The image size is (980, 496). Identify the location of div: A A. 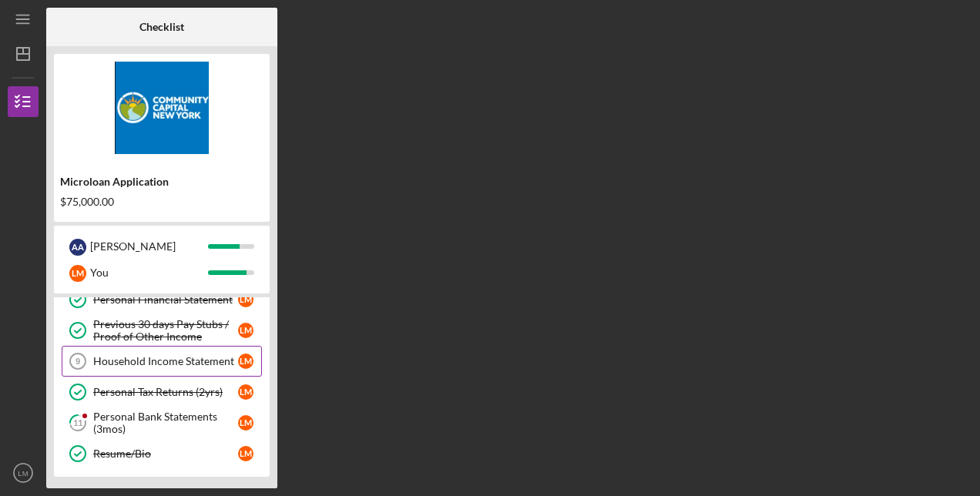
(78, 247).